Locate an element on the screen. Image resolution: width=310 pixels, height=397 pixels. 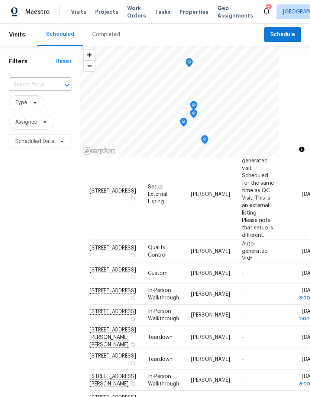
span: Geo Assignments is located at coordinates (236, 12).